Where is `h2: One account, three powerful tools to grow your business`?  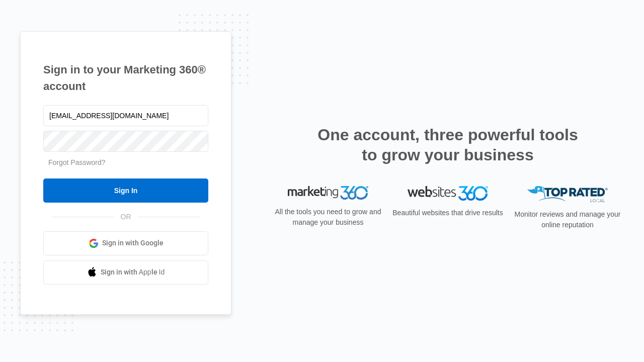
h2: One account, three powerful tools to grow your business is located at coordinates (448, 145).